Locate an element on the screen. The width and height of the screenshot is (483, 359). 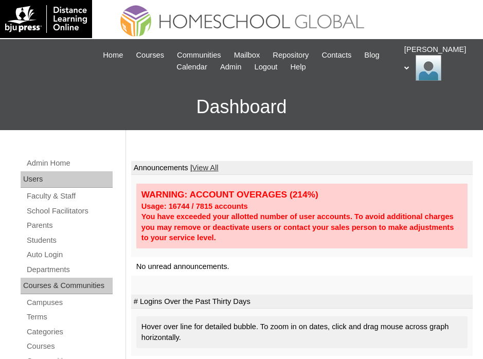
strong: Usage: 16744 / 7815 accounts is located at coordinates (194, 206).